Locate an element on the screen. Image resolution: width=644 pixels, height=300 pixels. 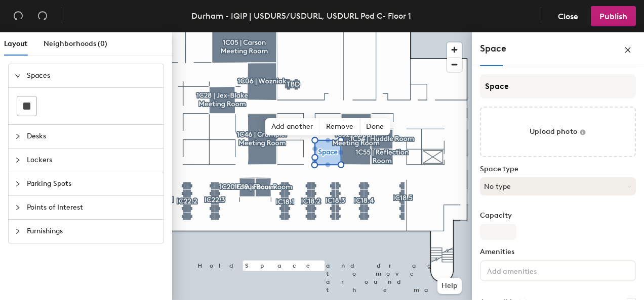
span: expanded is located at coordinates (17, 76).